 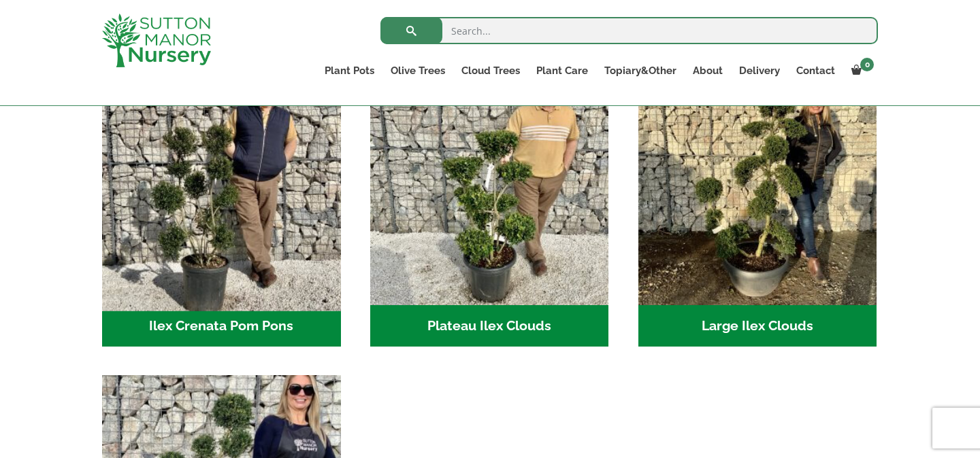 I want to click on a: Plant Care, so click(x=562, y=71).